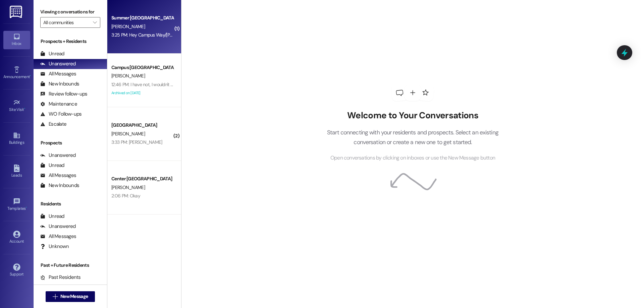 Image resolution: width=644 pixels, height=308 pixels. I want to click on div: WO Follow-ups, so click(61, 114).